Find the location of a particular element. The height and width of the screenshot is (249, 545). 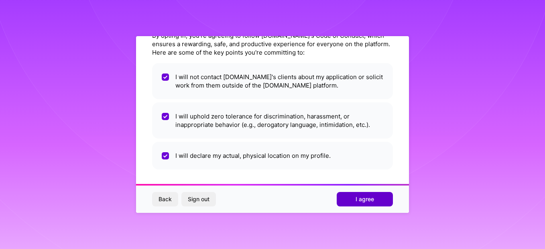

span: Back is located at coordinates (165, 199).